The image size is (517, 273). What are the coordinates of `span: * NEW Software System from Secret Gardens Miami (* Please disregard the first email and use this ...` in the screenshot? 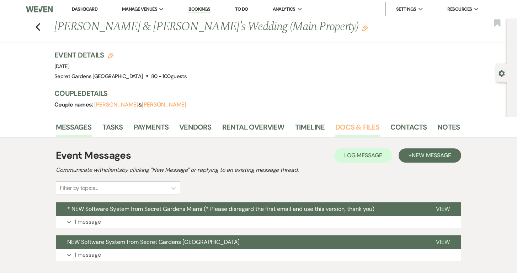 It's located at (221, 209).